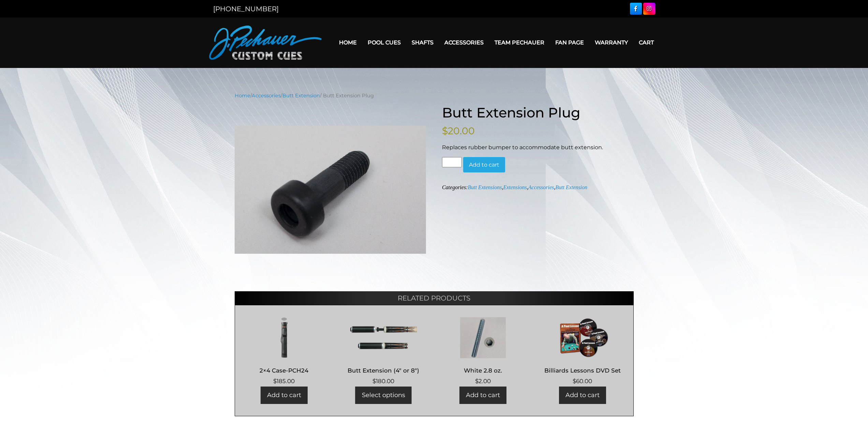 The height and width of the screenshot is (434, 868). Describe the element at coordinates (611, 42) in the screenshot. I see `a: Warranty` at that location.